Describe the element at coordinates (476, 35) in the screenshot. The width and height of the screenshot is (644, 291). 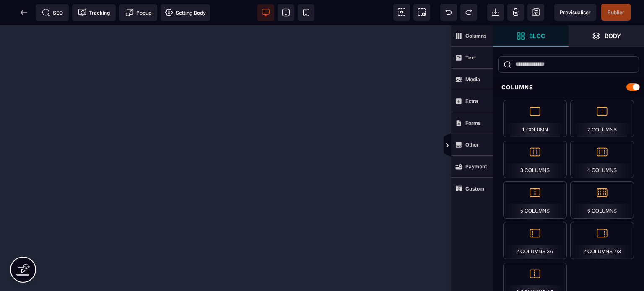
I see `strong: Columns` at that location.